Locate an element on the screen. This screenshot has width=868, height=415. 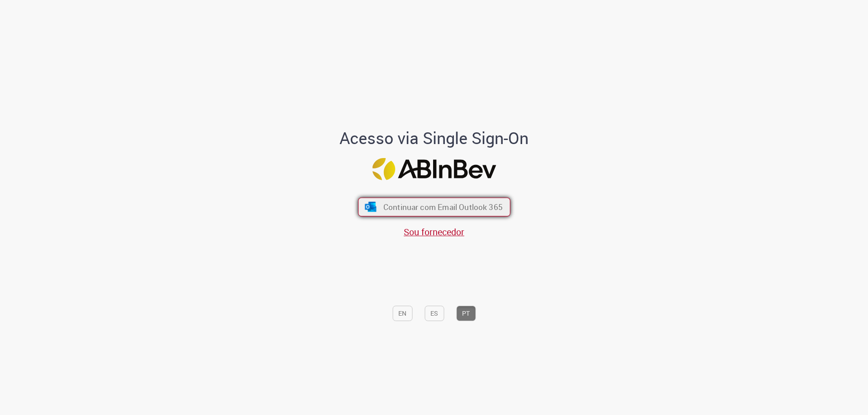
button: PT is located at coordinates (466, 313).